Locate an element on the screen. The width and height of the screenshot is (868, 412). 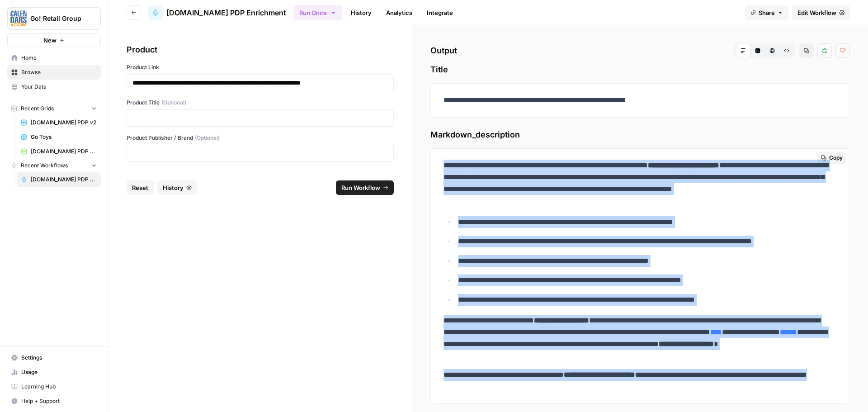
span: History is located at coordinates (173, 187).